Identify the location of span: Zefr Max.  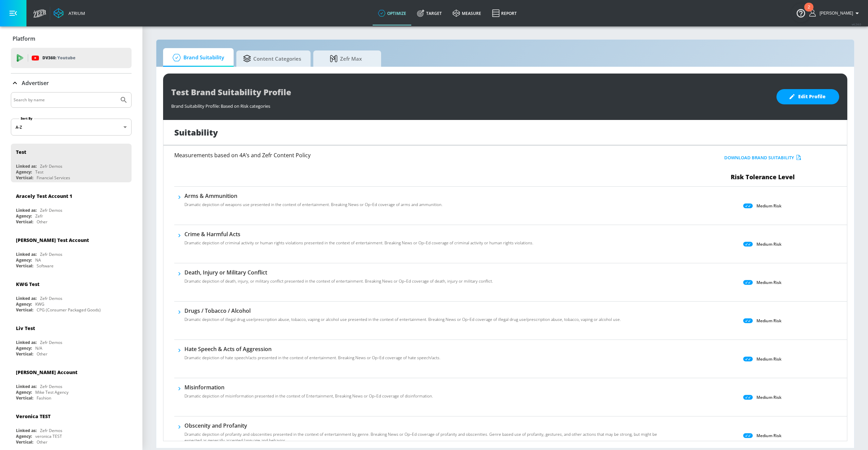
(346, 59).